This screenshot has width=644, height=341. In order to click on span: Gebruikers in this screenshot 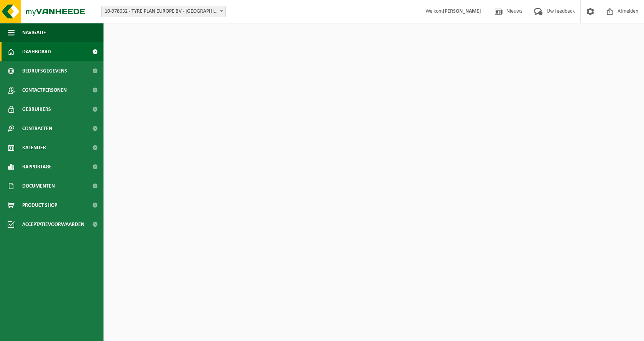, I will do `click(37, 110)`.